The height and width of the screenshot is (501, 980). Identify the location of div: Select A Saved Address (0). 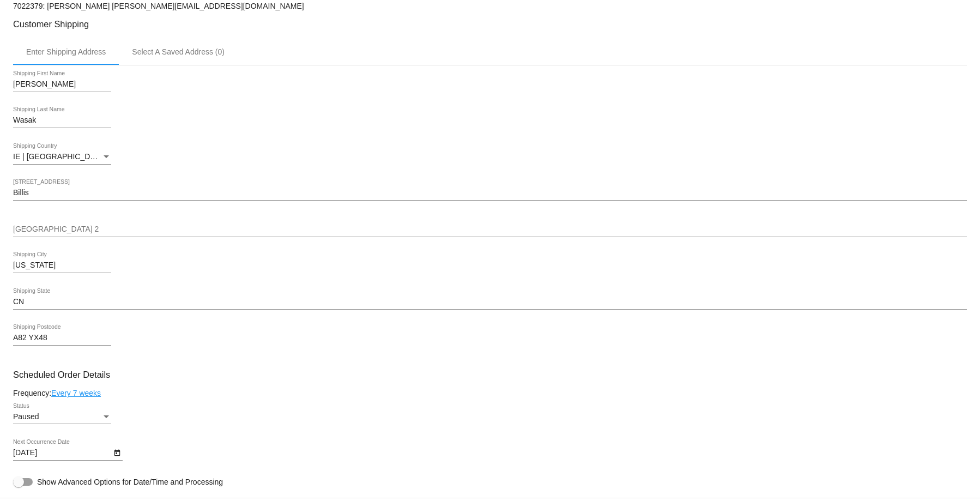
(178, 52).